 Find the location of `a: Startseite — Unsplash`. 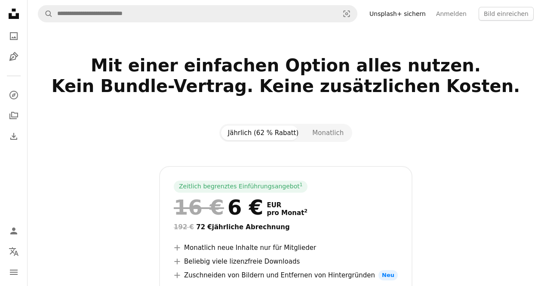

a: Startseite — Unsplash is located at coordinates (14, 15).